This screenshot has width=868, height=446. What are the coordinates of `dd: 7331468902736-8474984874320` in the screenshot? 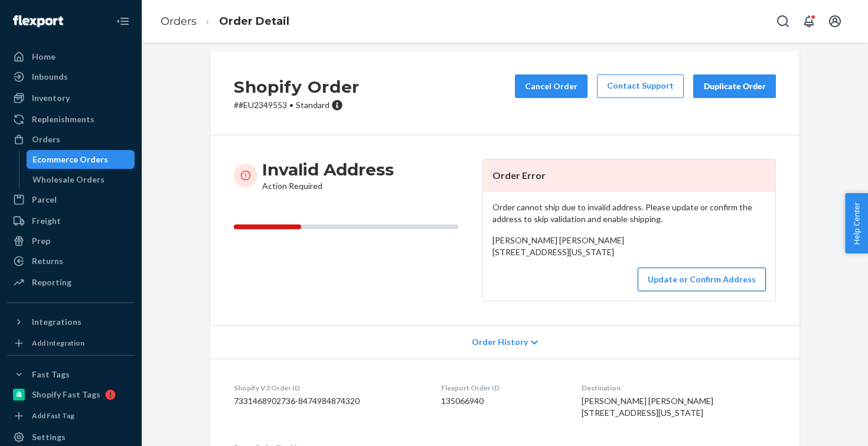 It's located at (327, 401).